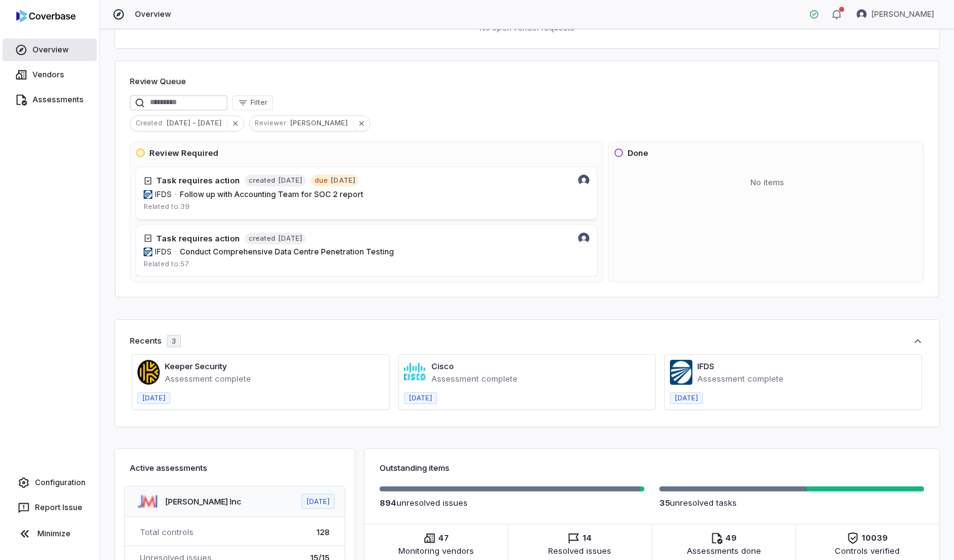  Describe the element at coordinates (173, 341) in the screenshot. I see `span: 3` at that location.